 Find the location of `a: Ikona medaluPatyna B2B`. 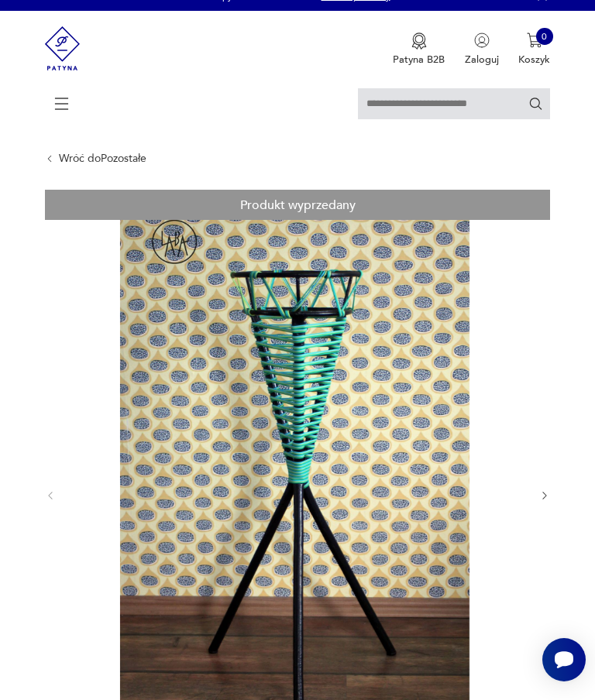

a: Ikona medaluPatyna B2B is located at coordinates (419, 49).